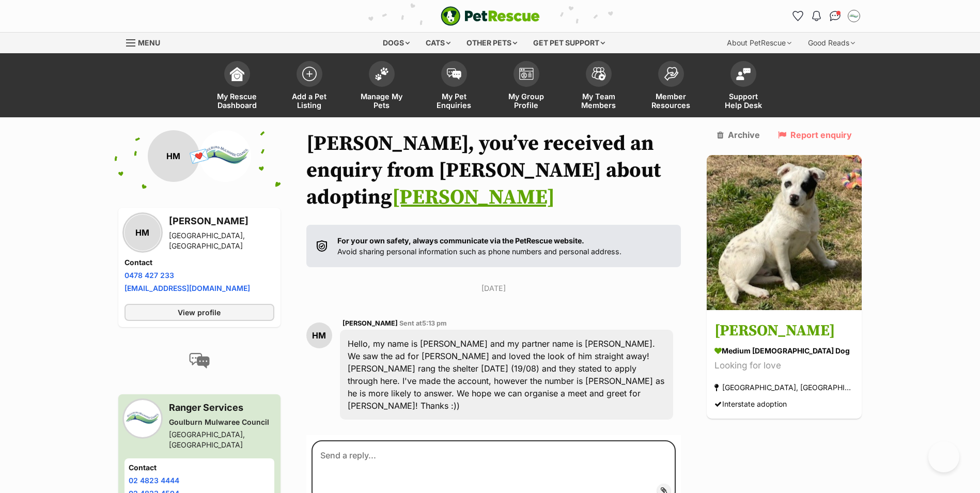 This screenshot has width=980, height=493. What do you see at coordinates (490, 16) in the screenshot?
I see `a: PetRescue` at bounding box center [490, 16].